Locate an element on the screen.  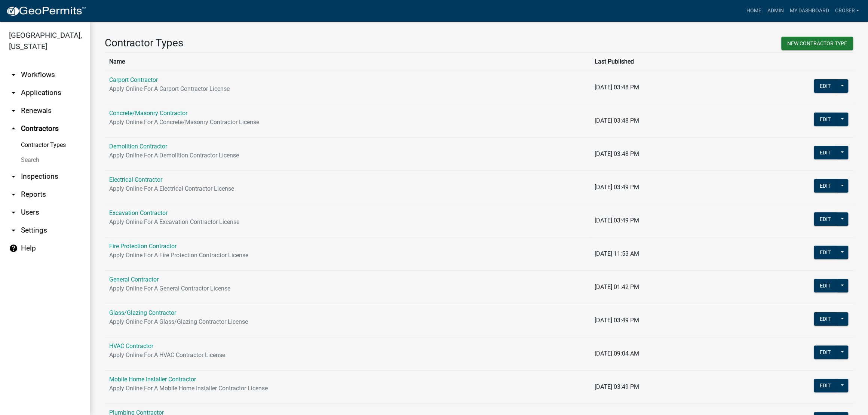
p: Apply Online For A Concrete/Masonry Contractor License is located at coordinates (347, 122).